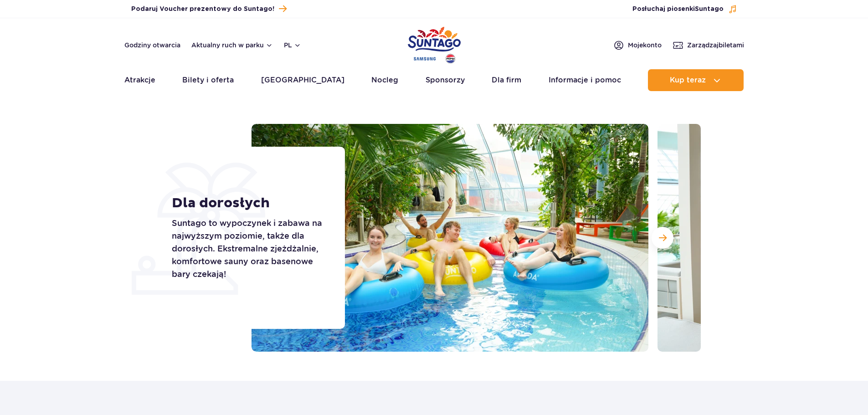  Describe the element at coordinates (232, 45) in the screenshot. I see `button: Aktualny ruch w parku` at that location.